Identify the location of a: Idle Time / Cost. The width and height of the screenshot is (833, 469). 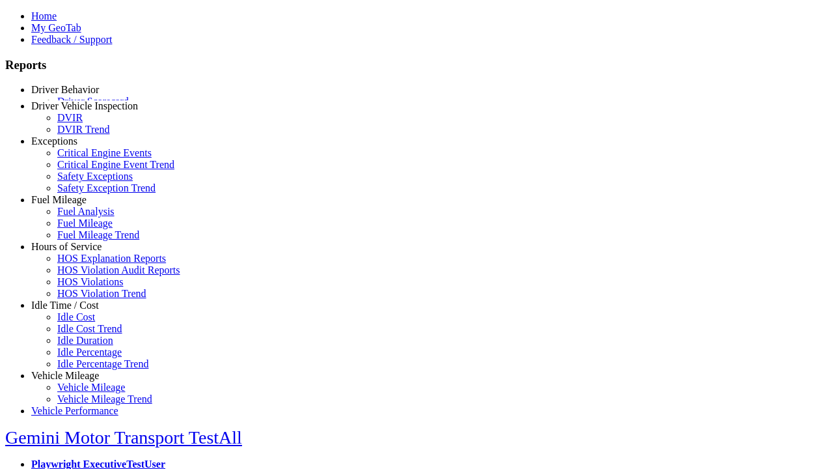
(65, 305).